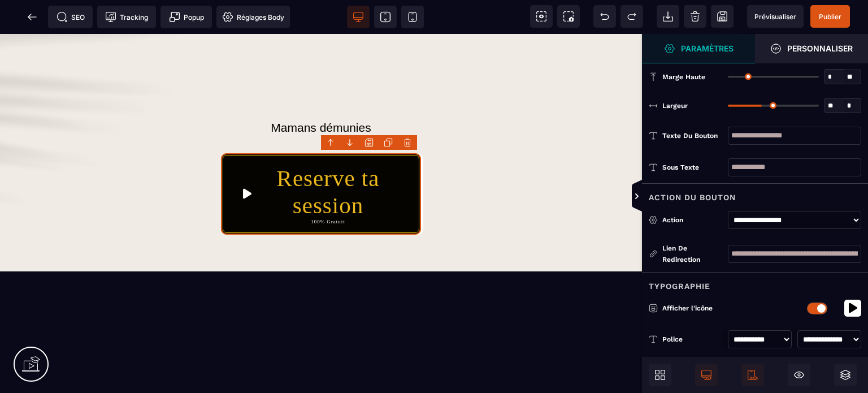  What do you see at coordinates (755, 194) in the screenshot?
I see `div: Action du bouton` at bounding box center [755, 194].